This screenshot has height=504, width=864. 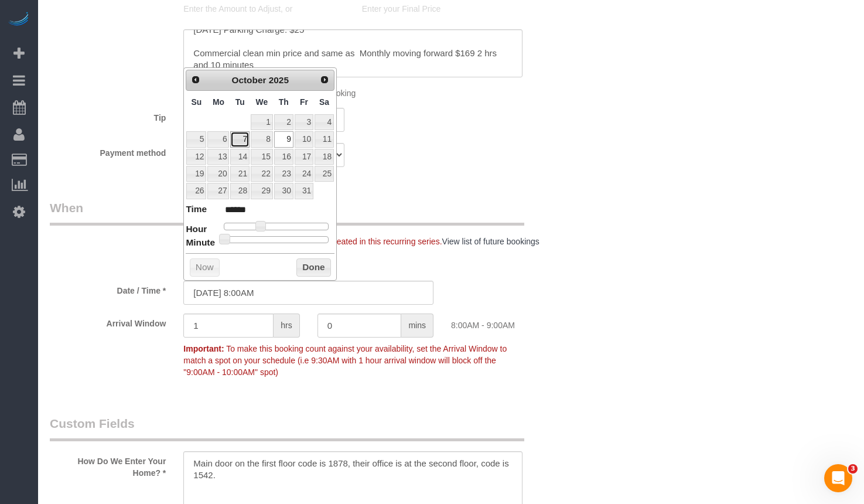 I want to click on span: Saturday, so click(x=324, y=102).